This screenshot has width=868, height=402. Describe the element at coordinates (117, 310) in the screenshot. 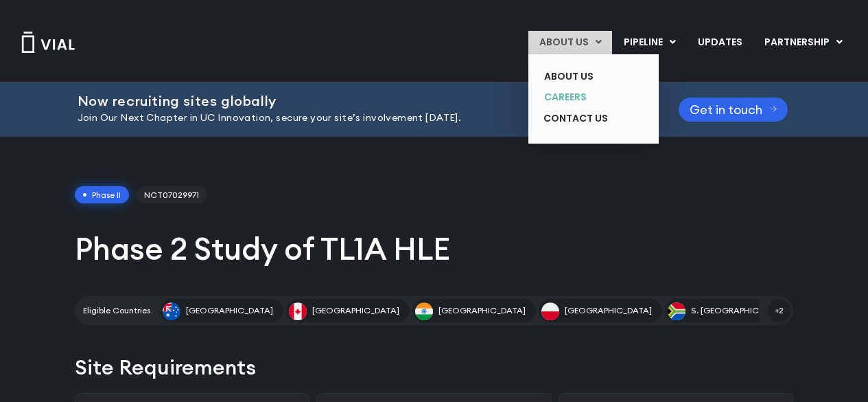

I see `h2: Eligible Countries` at that location.